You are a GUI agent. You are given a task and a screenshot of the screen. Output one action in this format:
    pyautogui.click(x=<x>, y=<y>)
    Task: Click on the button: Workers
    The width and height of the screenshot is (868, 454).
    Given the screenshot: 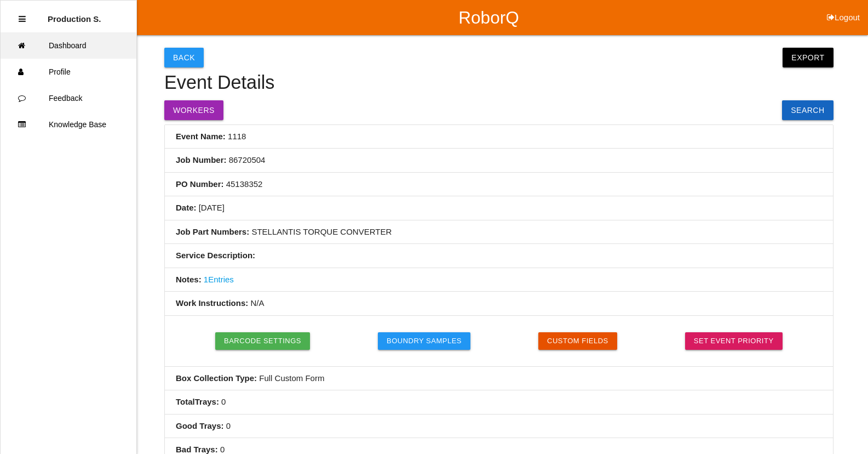 What is the action you would take?
    pyautogui.click(x=194, y=110)
    